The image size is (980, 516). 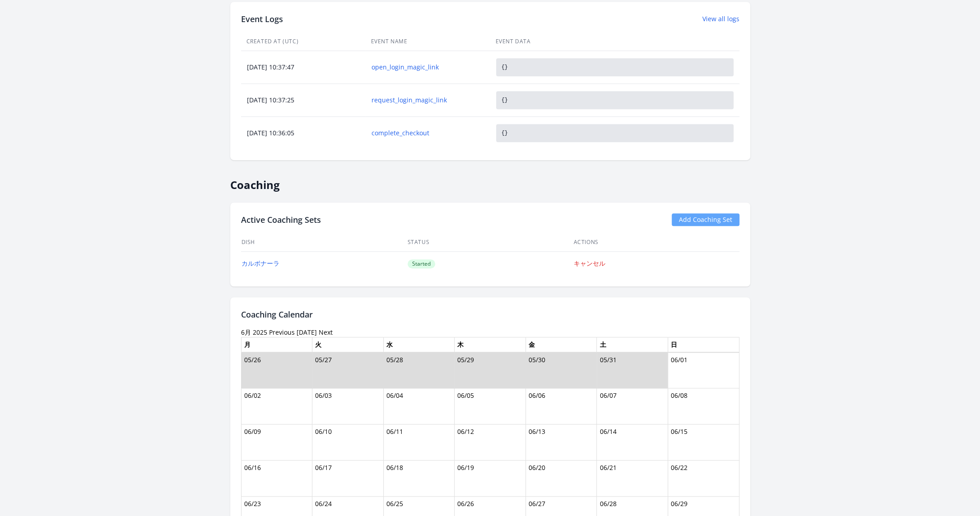 I want to click on td: 06/21, so click(x=632, y=479).